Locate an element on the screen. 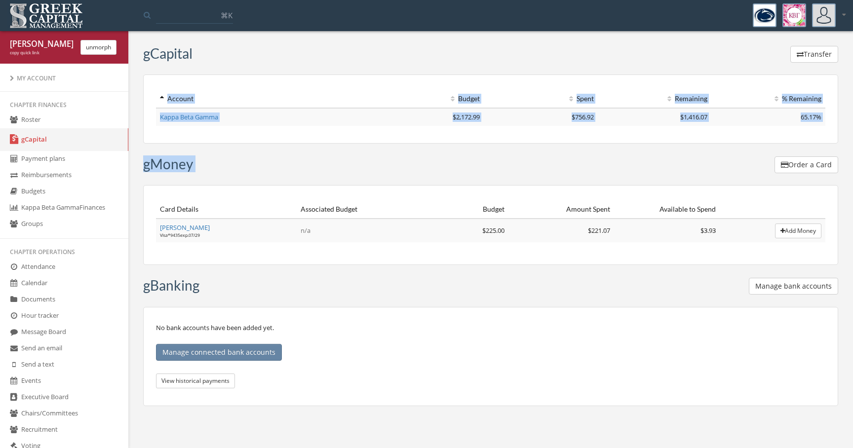 Image resolution: width=853 pixels, height=448 pixels. div: Budget is located at coordinates (427, 99).